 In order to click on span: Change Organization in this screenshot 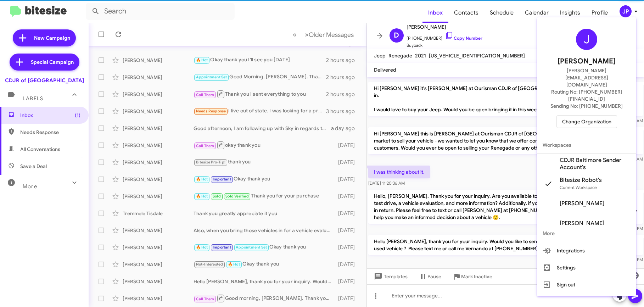, I will do `click(587, 122)`.